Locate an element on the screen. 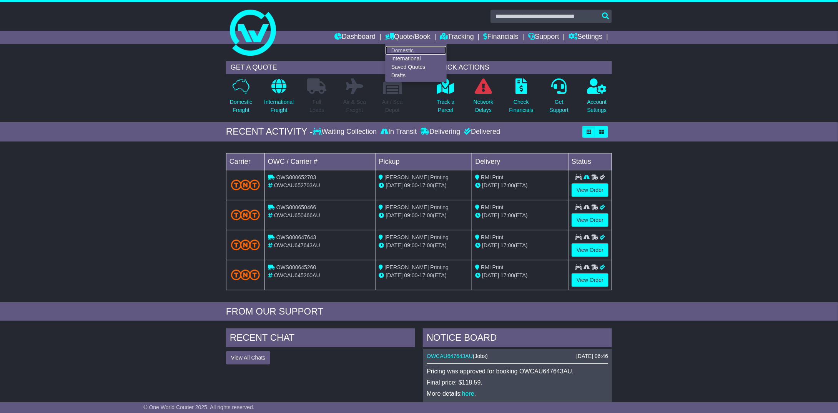 The height and width of the screenshot is (413, 838). span: OWCAU645260AU is located at coordinates (297, 275).